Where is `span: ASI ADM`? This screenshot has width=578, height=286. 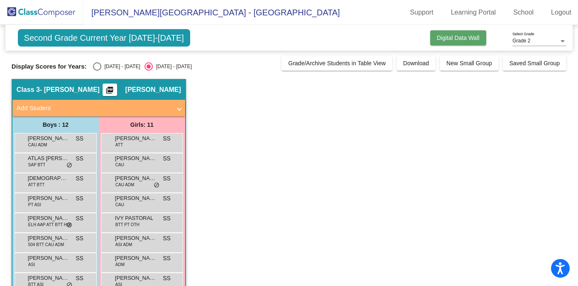
span: ASI ADM is located at coordinates (124, 244).